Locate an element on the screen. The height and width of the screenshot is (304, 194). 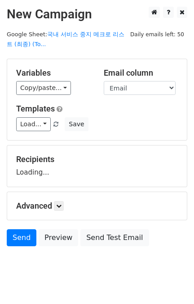
a: Preview is located at coordinates (58, 238).